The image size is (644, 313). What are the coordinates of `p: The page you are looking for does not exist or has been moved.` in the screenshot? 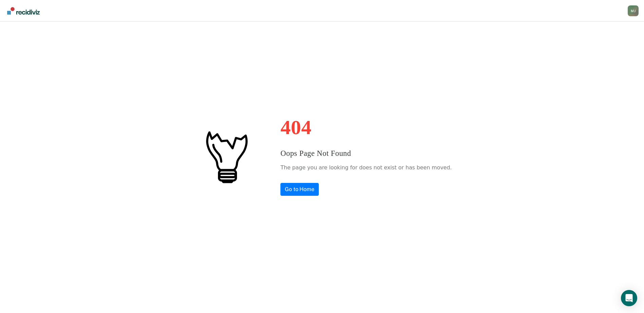 It's located at (366, 168).